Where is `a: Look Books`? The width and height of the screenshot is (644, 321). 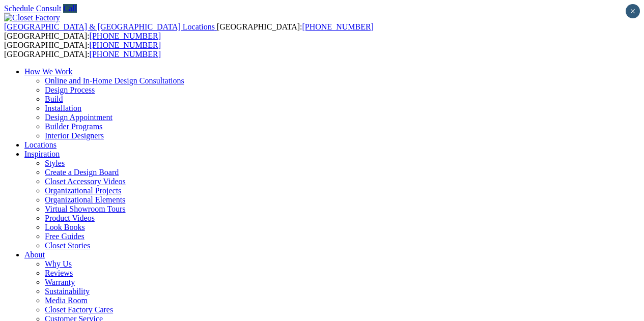 a: Look Books is located at coordinates (65, 227).